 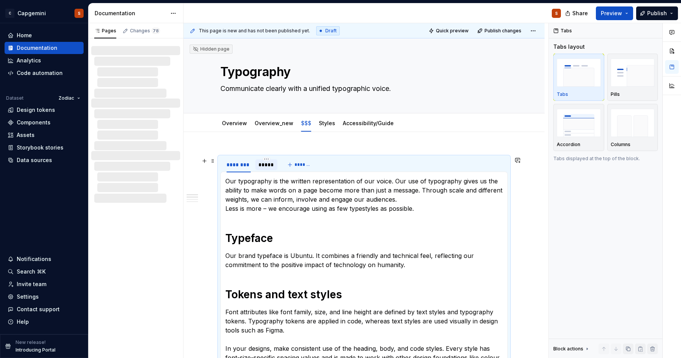 I want to click on a: Overview, so click(x=234, y=123).